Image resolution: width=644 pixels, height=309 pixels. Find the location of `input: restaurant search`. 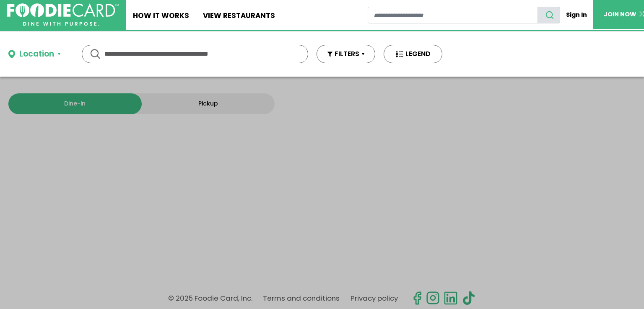

input: restaurant search is located at coordinates (453, 15).